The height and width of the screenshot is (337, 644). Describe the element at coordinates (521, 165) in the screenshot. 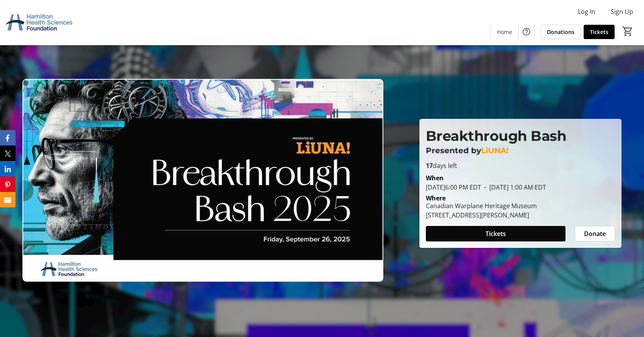

I see `p: days left` at that location.